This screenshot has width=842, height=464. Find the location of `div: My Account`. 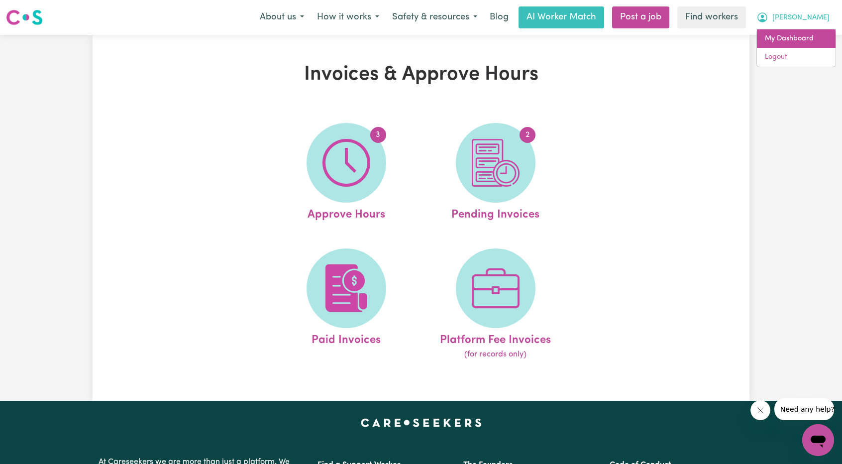

div: My Account is located at coordinates (796, 48).